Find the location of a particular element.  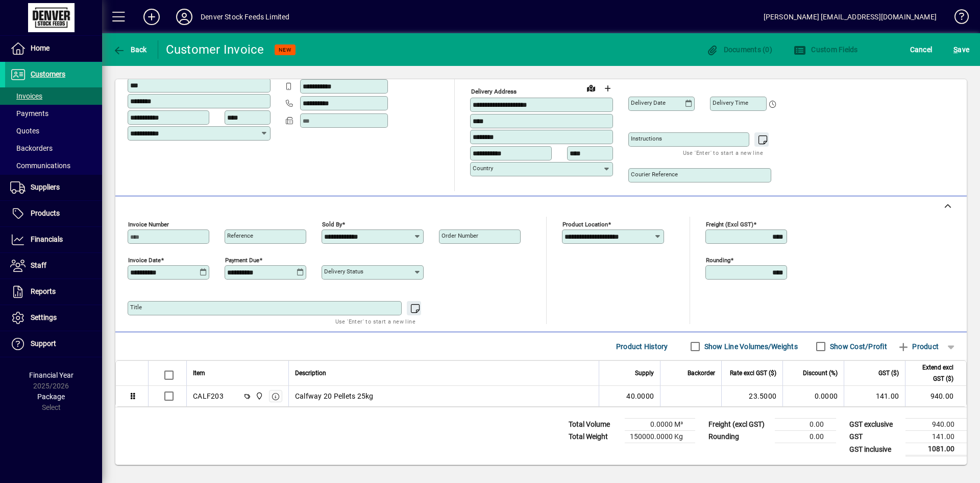

span: Settings is located at coordinates (44, 317).